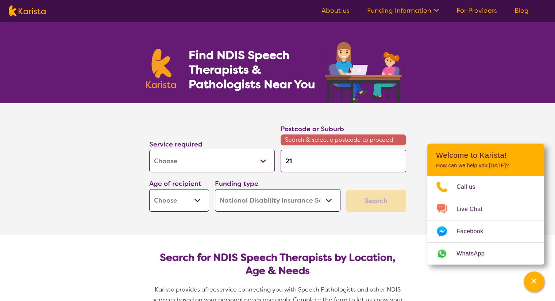  Describe the element at coordinates (474, 209) in the screenshot. I see `span: Live Chat` at that location.